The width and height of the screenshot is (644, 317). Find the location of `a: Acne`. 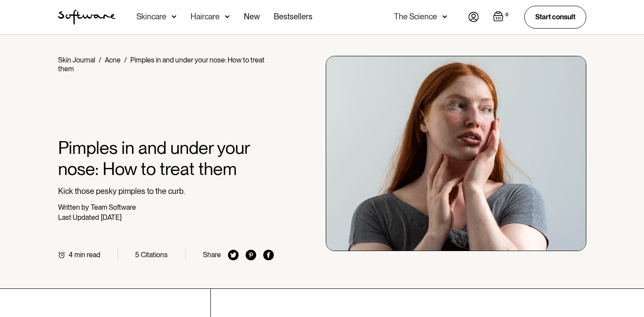

a: Acne is located at coordinates (113, 60).